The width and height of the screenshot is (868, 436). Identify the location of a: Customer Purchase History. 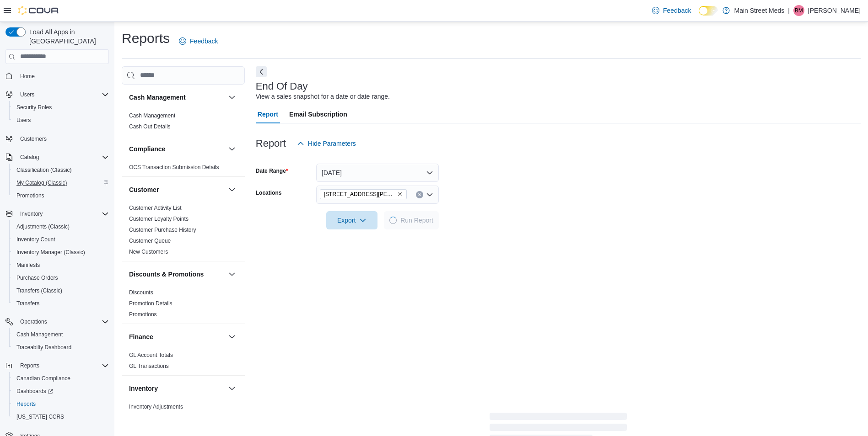
(162, 230).